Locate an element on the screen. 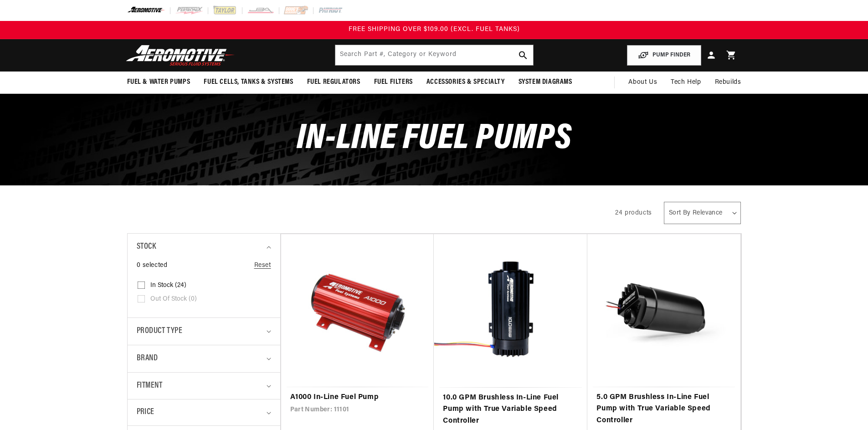  span: Fitment is located at coordinates (150, 386).